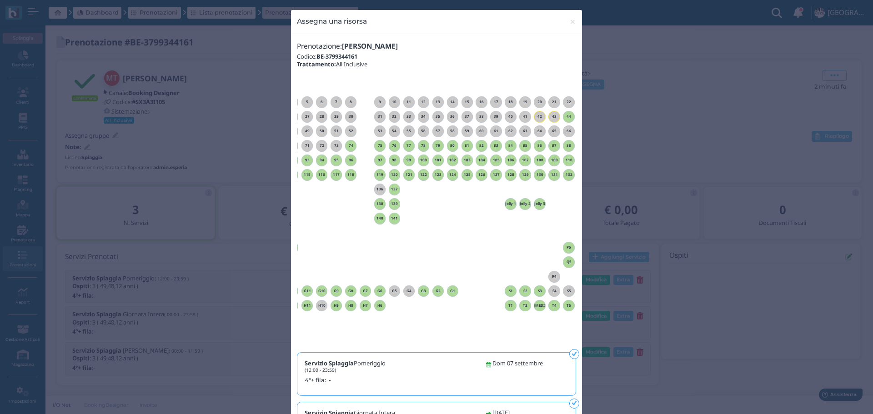 Image resolution: width=873 pixels, height=414 pixels. I want to click on h6: 86, so click(540, 146).